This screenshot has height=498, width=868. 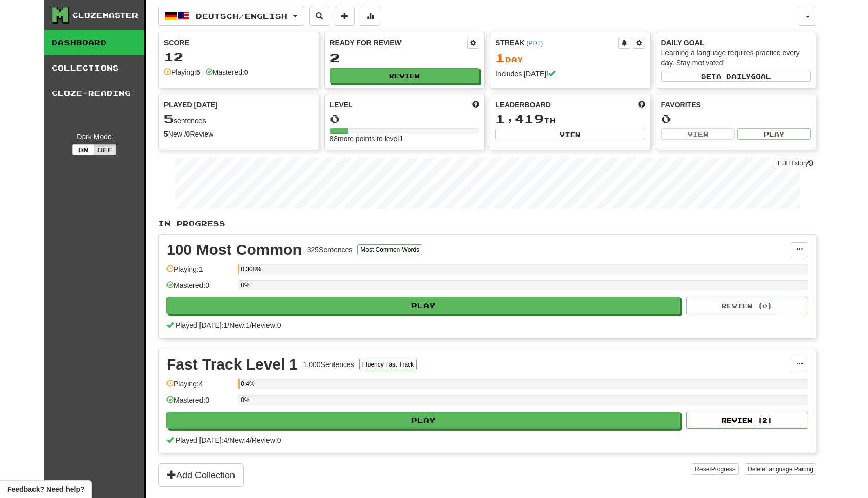 What do you see at coordinates (345, 16) in the screenshot?
I see `button: Add sentence to collection` at bounding box center [345, 16].